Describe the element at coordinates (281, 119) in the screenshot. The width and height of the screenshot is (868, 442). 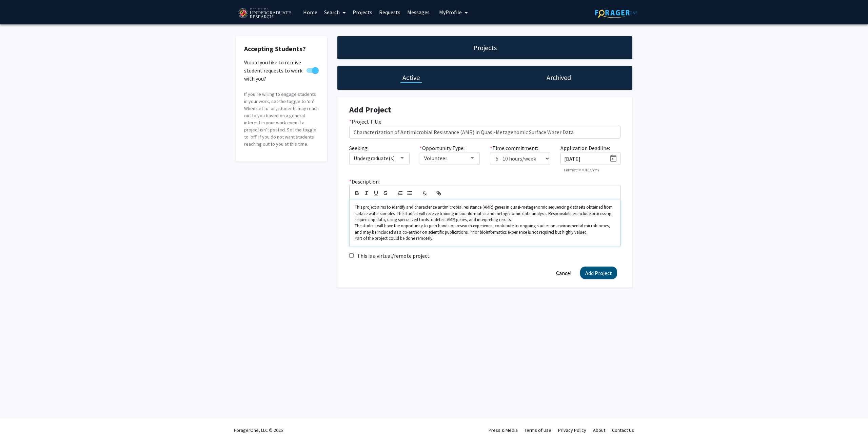
I see `p: If you’re willing to engage students in your work, set the toggle to ‘on’. When set to 'on', stud...` at that location.